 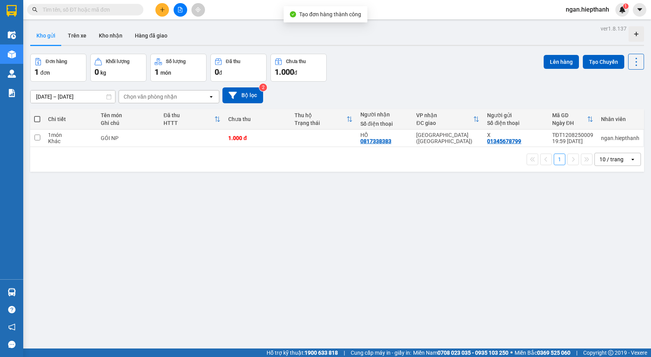 I want to click on div: 1.000 đ, so click(x=257, y=138).